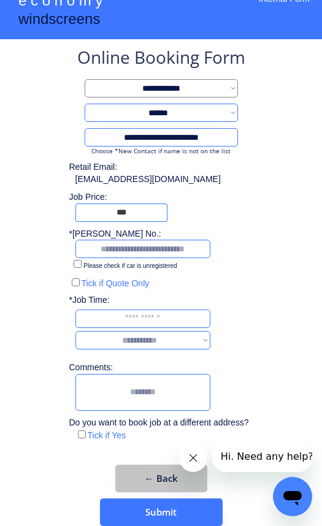 The image size is (322, 526). What do you see at coordinates (167, 167) in the screenshot?
I see `div: Retail Email:` at bounding box center [167, 167].